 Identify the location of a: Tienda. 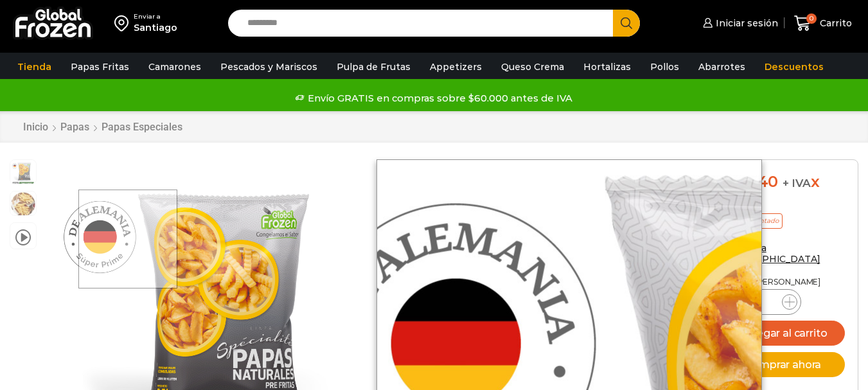
(34, 67).